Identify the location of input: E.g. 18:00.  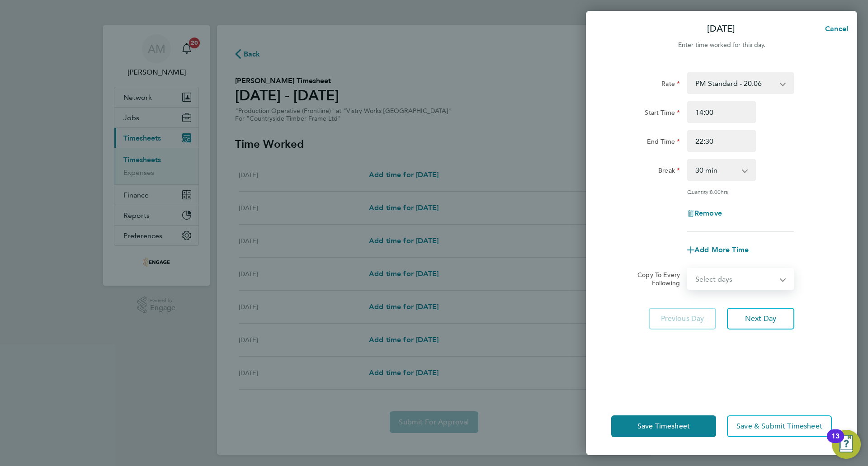
(721, 141).